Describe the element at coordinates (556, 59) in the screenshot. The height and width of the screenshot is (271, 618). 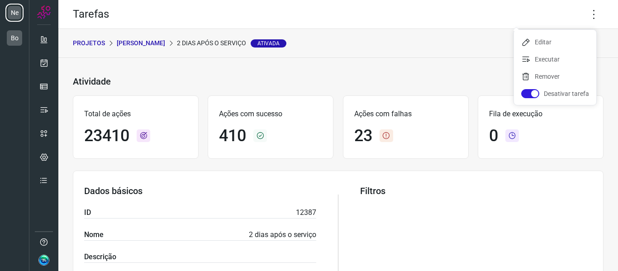
I see `li: Executar` at that location.